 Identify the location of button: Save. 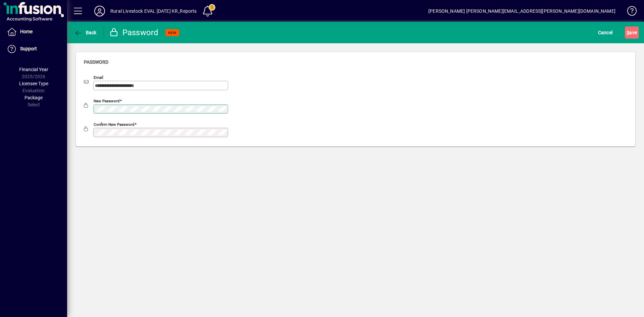
(632, 33).